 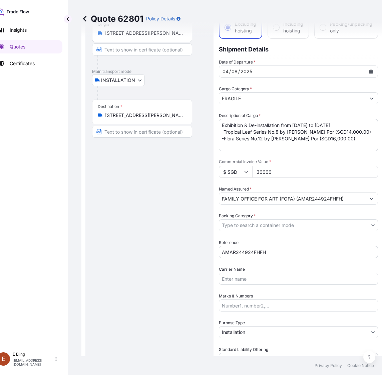 What do you see at coordinates (329, 365) in the screenshot?
I see `p: Privacy Policy` at bounding box center [329, 365].